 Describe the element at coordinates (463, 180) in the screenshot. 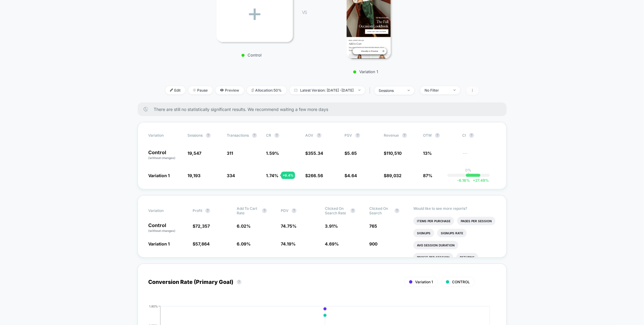

I see `span: -6.16 %` at that location.